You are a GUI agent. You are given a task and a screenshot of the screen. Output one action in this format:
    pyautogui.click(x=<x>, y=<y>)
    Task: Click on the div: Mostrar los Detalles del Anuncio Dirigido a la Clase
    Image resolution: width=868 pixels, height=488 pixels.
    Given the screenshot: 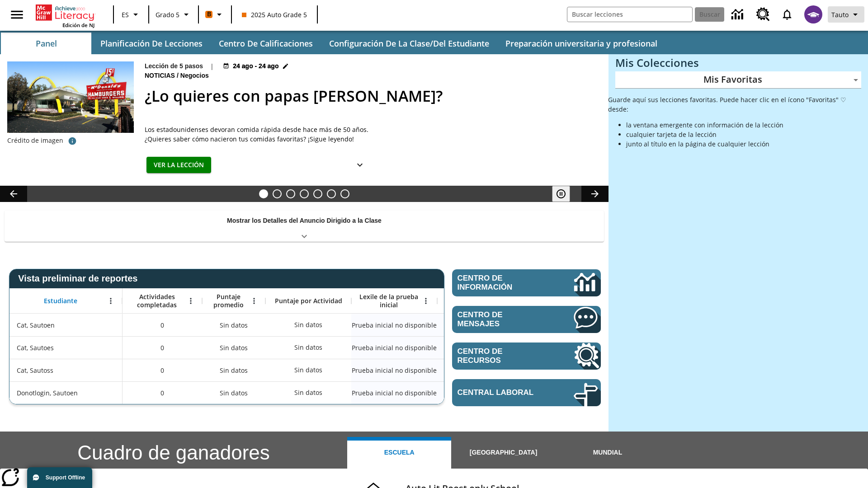 What is the action you would take?
    pyautogui.click(x=304, y=226)
    